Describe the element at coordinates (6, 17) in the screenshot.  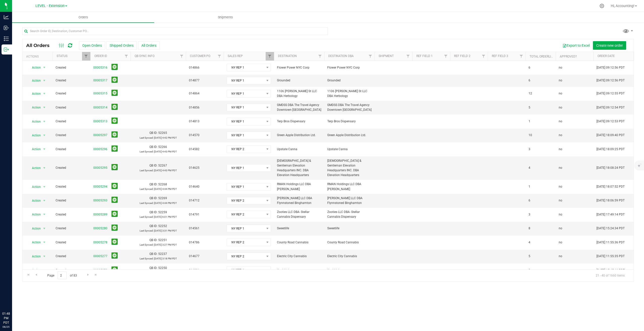
I see `inline-svg: Analytics` at that location.